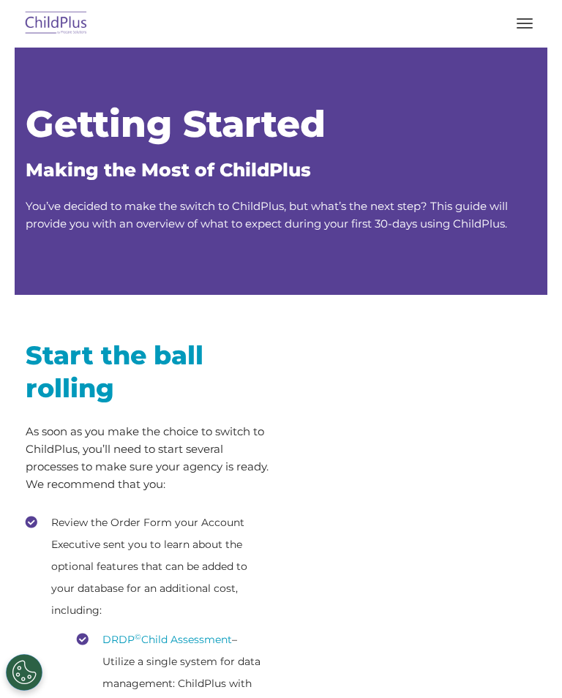  I want to click on button: Cookies Settings, so click(24, 672).